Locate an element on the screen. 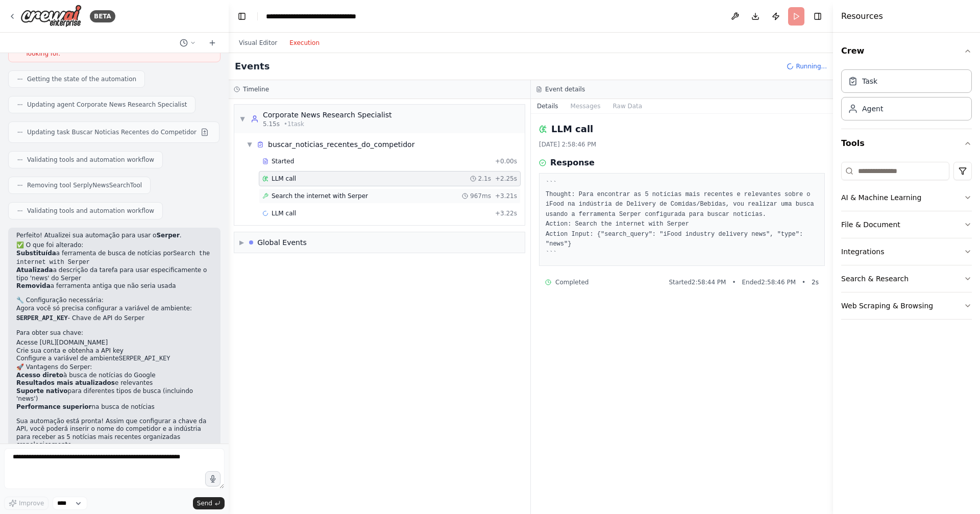  button: Improve is located at coordinates (26, 503).